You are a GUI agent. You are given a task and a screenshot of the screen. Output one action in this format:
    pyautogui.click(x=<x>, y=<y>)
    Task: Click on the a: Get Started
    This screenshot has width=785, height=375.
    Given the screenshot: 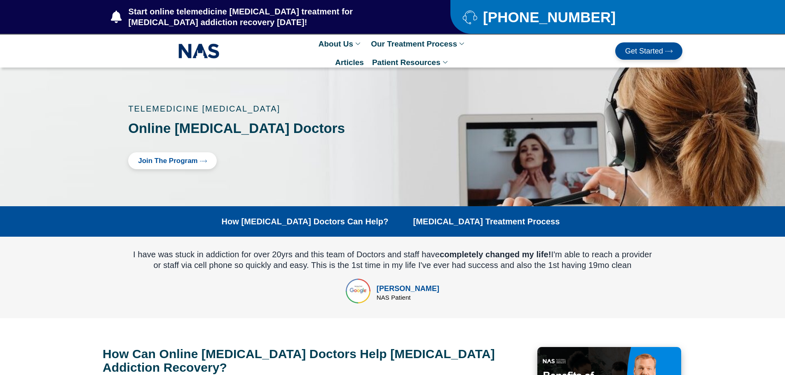 What is the action you would take?
    pyautogui.click(x=648, y=51)
    